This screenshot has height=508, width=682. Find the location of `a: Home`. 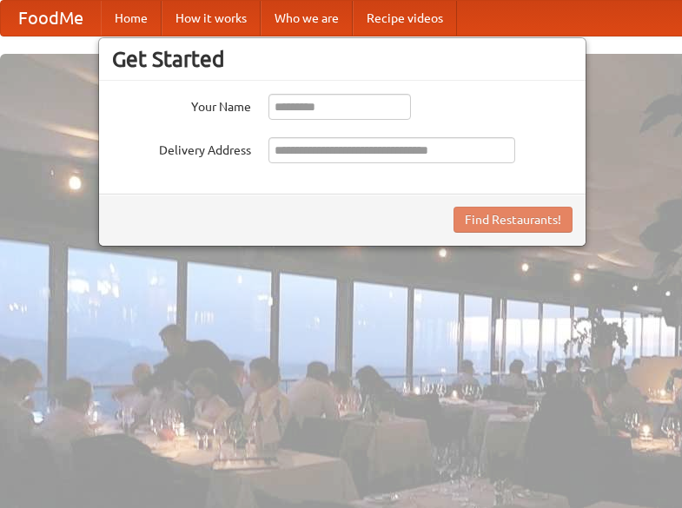

a: Home is located at coordinates (131, 18).